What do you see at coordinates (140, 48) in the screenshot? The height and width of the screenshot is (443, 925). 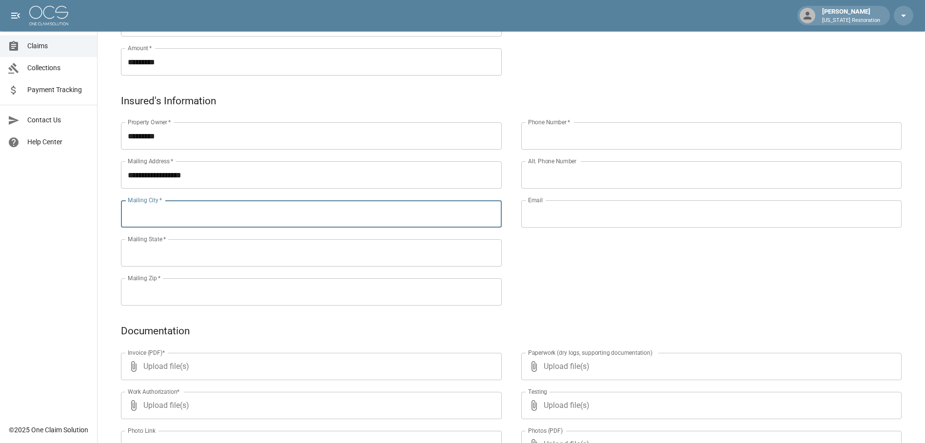 I see `label: Amount` at bounding box center [140, 48].